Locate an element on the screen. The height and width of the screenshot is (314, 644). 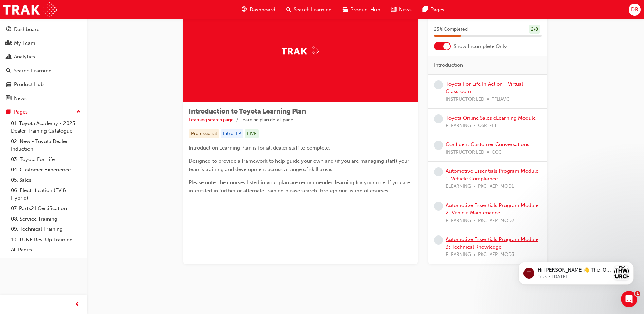
a: news-iconNews is located at coordinates (402, 9).